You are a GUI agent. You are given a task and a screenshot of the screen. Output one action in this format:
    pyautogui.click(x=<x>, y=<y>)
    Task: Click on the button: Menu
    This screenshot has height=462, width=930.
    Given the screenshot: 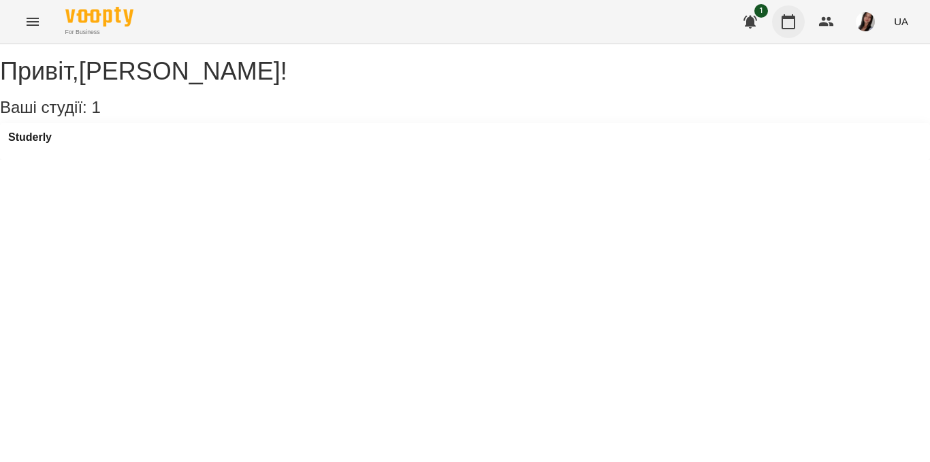 What is the action you would take?
    pyautogui.click(x=33, y=22)
    